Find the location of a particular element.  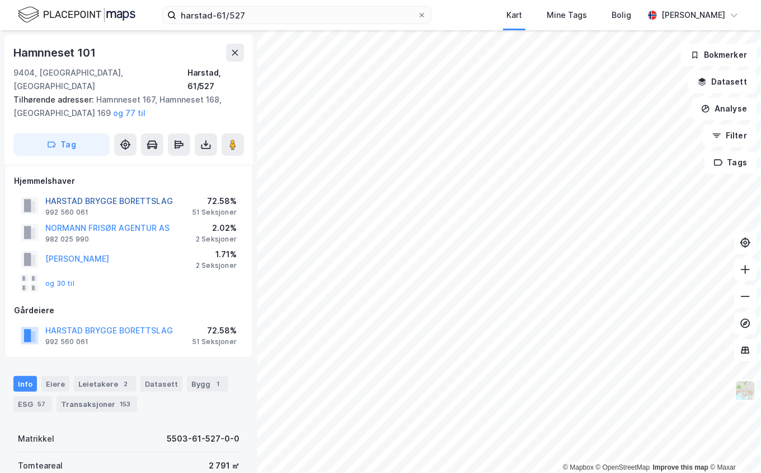

div: 5503-61-527-0-0 is located at coordinates (203, 438).